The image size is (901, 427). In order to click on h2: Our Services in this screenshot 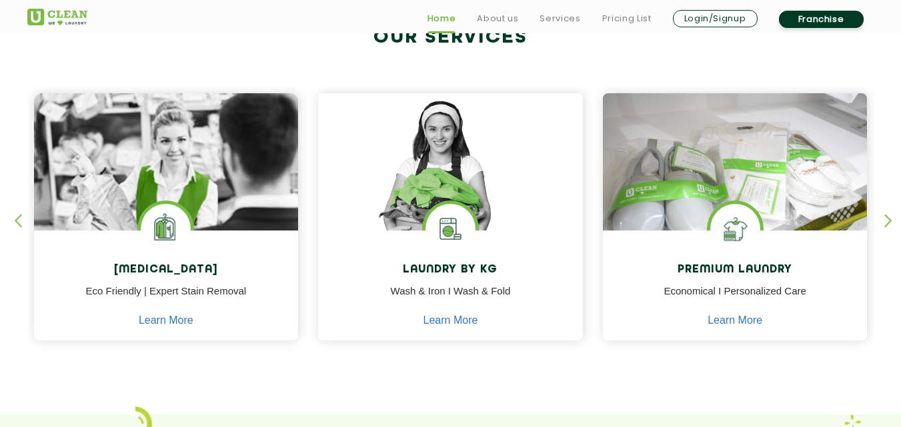, I will do `click(451, 37)`.